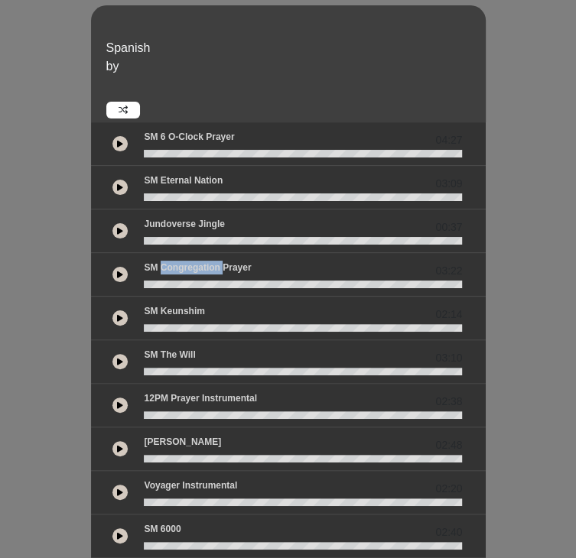  What do you see at coordinates (294, 48) in the screenshot?
I see `p: Spanish` at bounding box center [294, 48].